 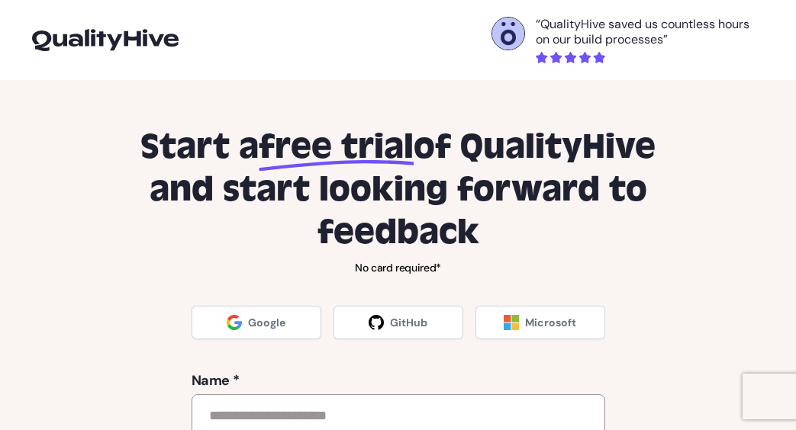 I want to click on span: free trial, so click(x=336, y=147).